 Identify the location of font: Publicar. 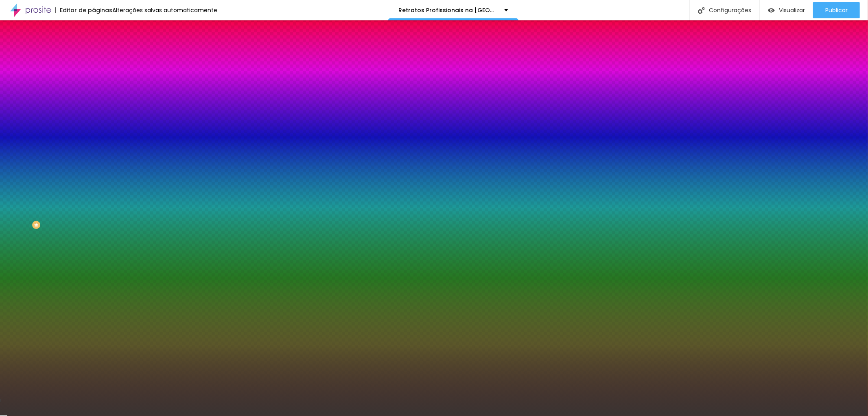
(836, 10).